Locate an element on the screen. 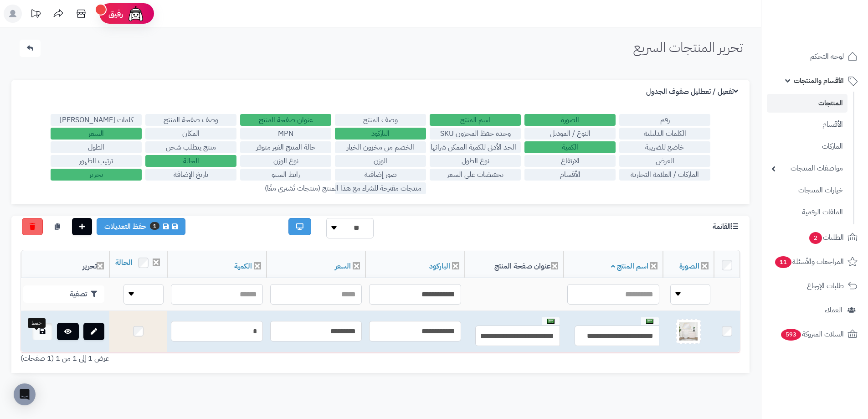 This screenshot has width=868, height=419. a: الكمية is located at coordinates (243, 266).